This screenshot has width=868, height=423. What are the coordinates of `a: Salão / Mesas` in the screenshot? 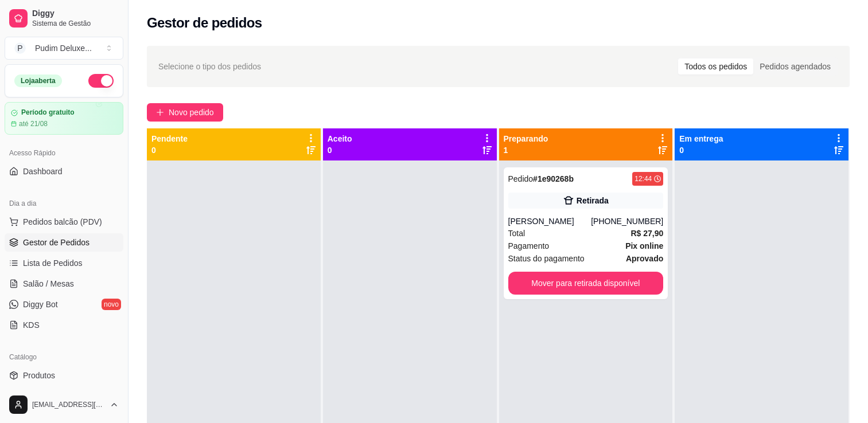 It's located at (64, 283).